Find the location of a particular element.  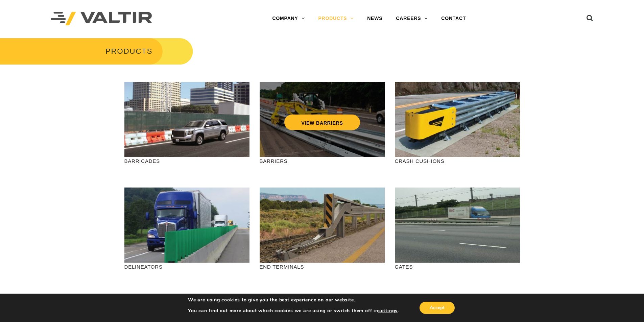

a: NEWS is located at coordinates (375, 19).